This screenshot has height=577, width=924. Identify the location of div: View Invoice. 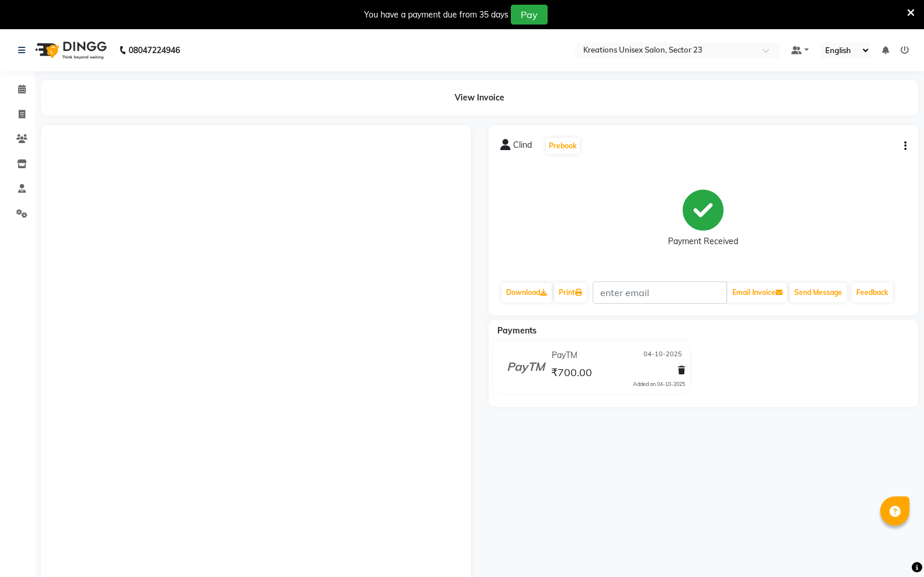
(480, 98).